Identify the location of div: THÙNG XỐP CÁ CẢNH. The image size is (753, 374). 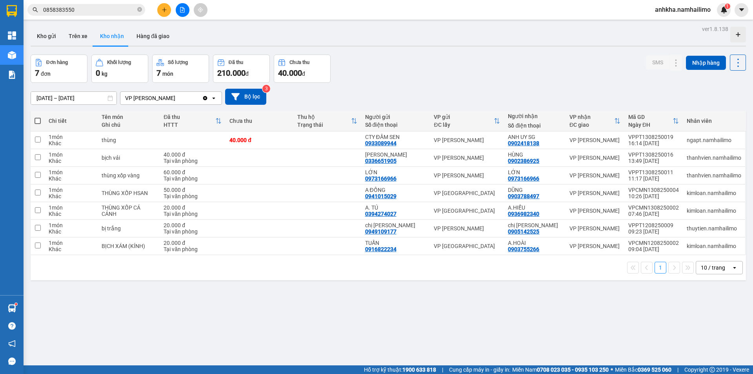
(129, 211).